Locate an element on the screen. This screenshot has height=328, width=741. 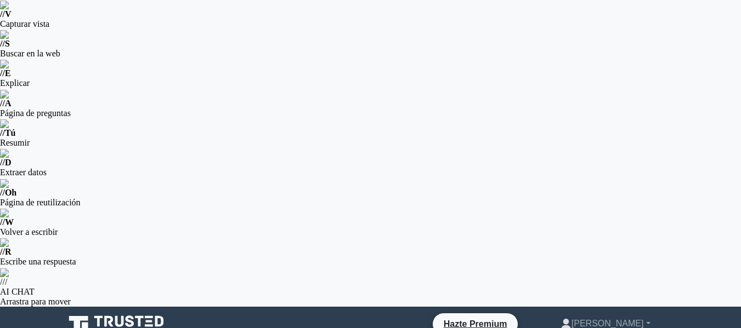
font: D is located at coordinates (8, 162).